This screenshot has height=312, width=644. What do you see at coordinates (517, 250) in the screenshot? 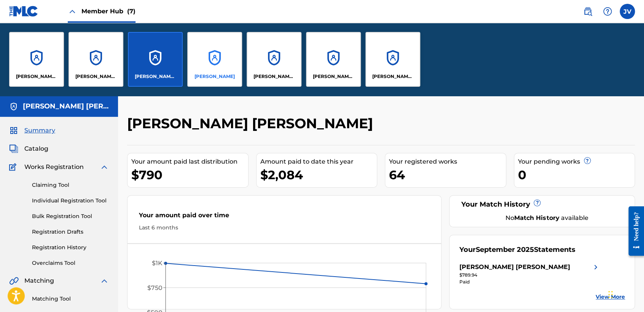
I see `div: Your Statements` at bounding box center [517, 250].